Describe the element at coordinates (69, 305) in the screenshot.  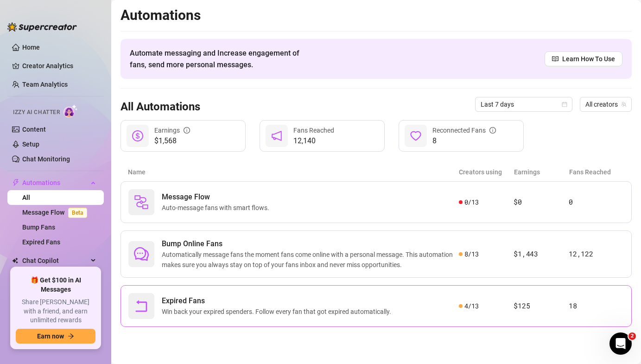
I see `span: Messages` at that location.